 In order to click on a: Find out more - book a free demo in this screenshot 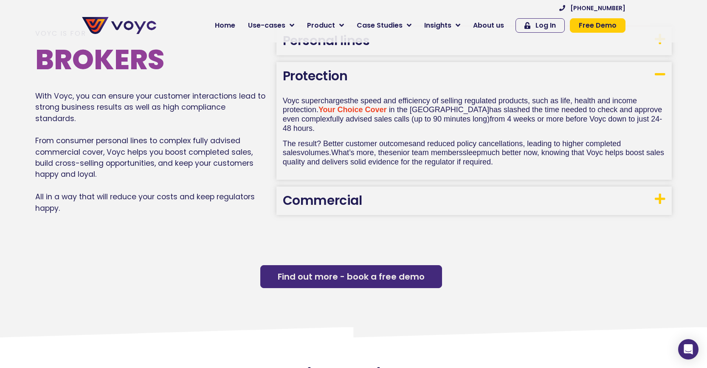, I will do `click(351, 276)`.